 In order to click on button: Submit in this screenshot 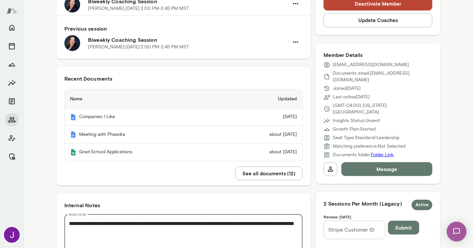, I will do `click(403, 227)`.